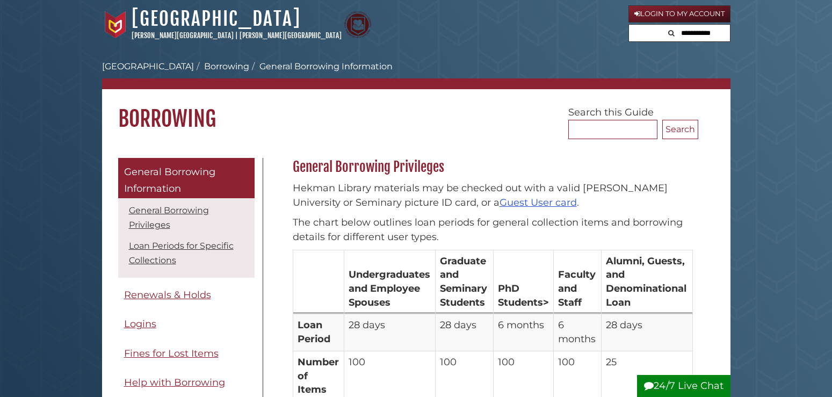 This screenshot has width=832, height=397. Describe the element at coordinates (227, 66) in the screenshot. I see `a: Borrowing` at that location.